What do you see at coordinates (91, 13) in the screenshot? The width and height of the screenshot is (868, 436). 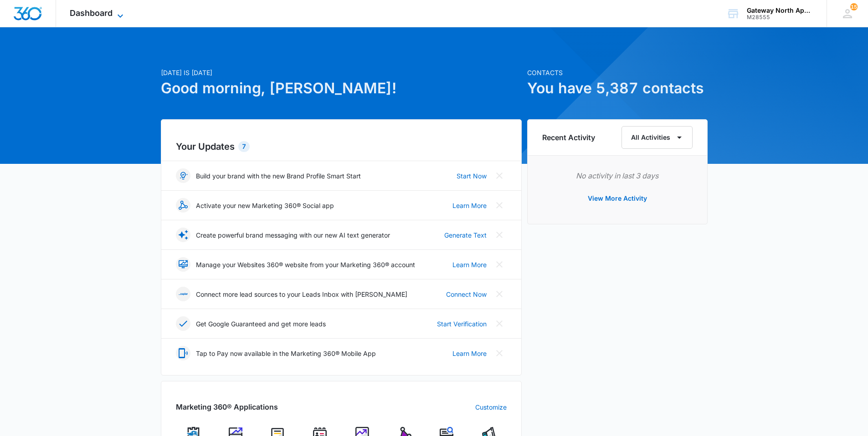 I see `span: Dashboard` at bounding box center [91, 13].